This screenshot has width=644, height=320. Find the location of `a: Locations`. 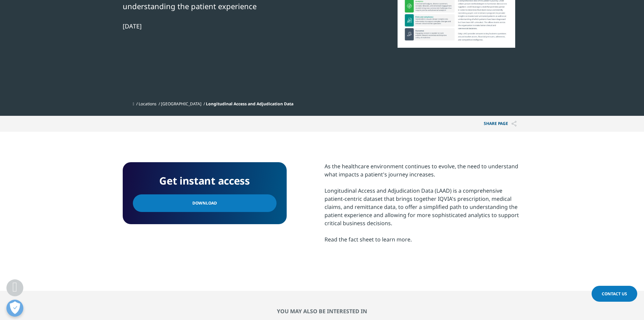

a: Locations is located at coordinates (147, 103).